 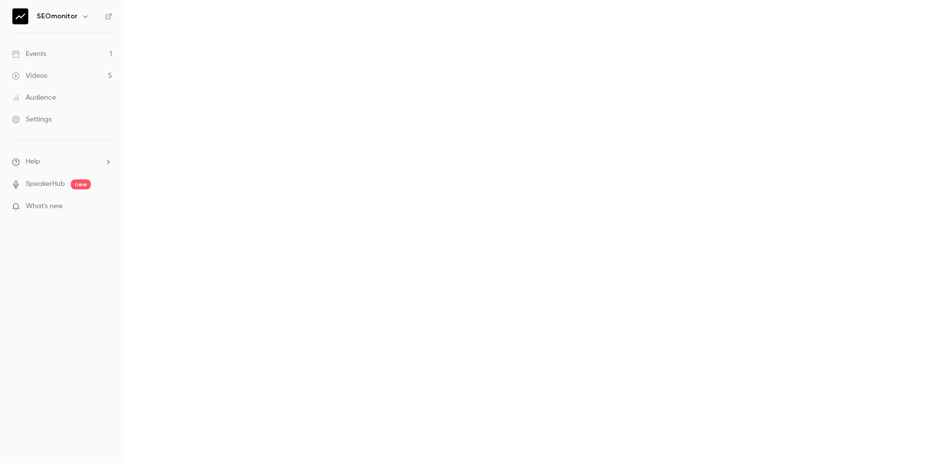 What do you see at coordinates (33, 162) in the screenshot?
I see `span: Help` at bounding box center [33, 162].